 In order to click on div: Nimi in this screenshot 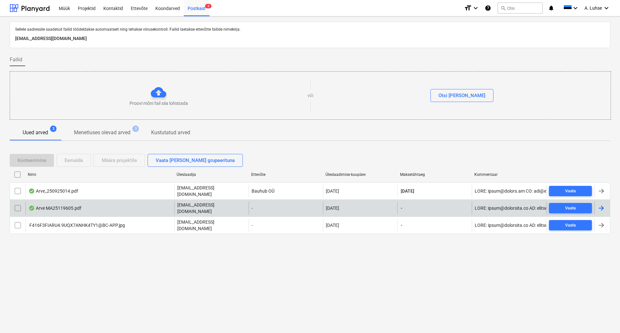, I will do `click(100, 175)`.